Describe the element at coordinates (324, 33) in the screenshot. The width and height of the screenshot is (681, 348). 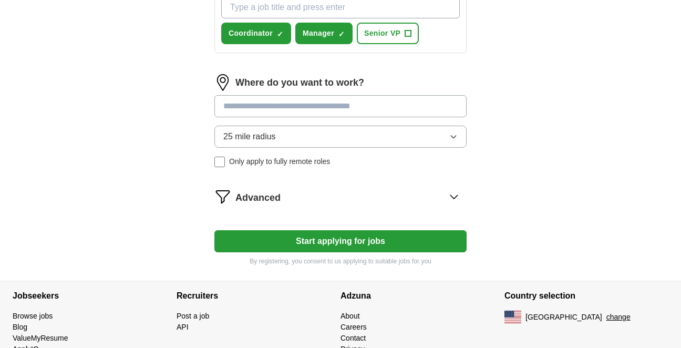
I see `button: Manager✓` at that location.